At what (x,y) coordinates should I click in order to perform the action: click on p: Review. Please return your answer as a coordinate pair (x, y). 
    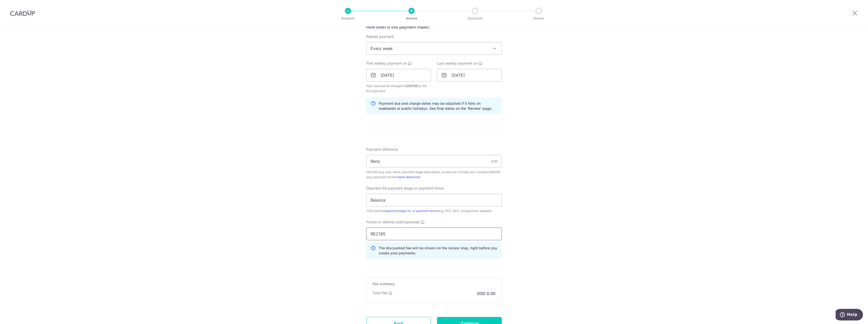
    Looking at the image, I should click on (539, 19).